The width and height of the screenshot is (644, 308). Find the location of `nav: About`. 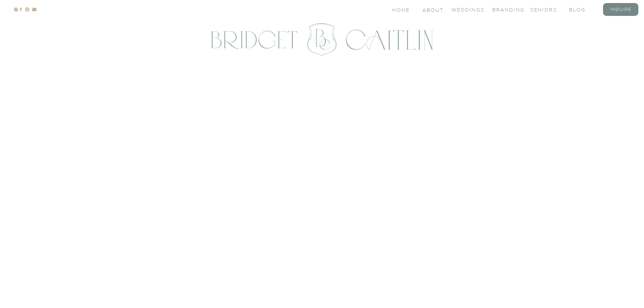

nav: About is located at coordinates (432, 10).